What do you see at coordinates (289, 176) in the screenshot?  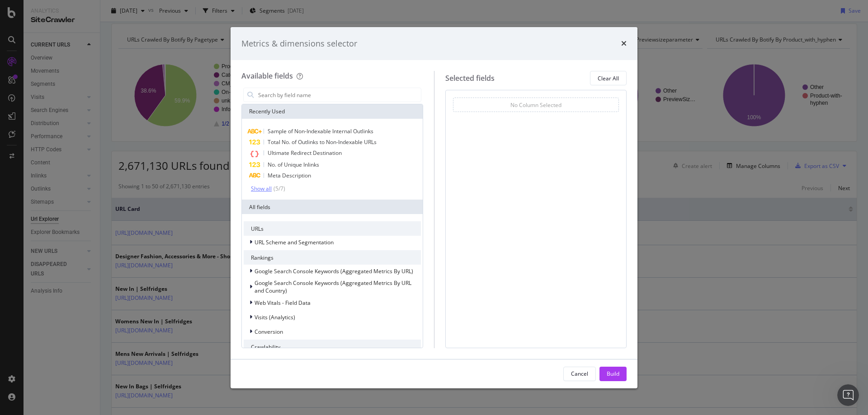 I see `span: Meta Description` at bounding box center [289, 176].